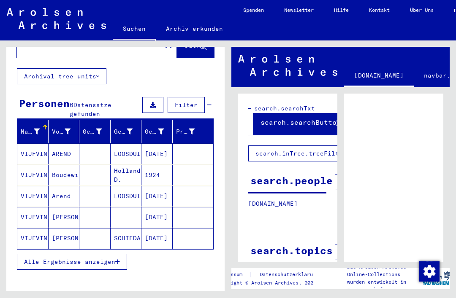 This screenshot has width=456, height=298. What do you see at coordinates (70, 262) in the screenshot?
I see `span: Alle Ergebnisse anzeigen` at bounding box center [70, 262].